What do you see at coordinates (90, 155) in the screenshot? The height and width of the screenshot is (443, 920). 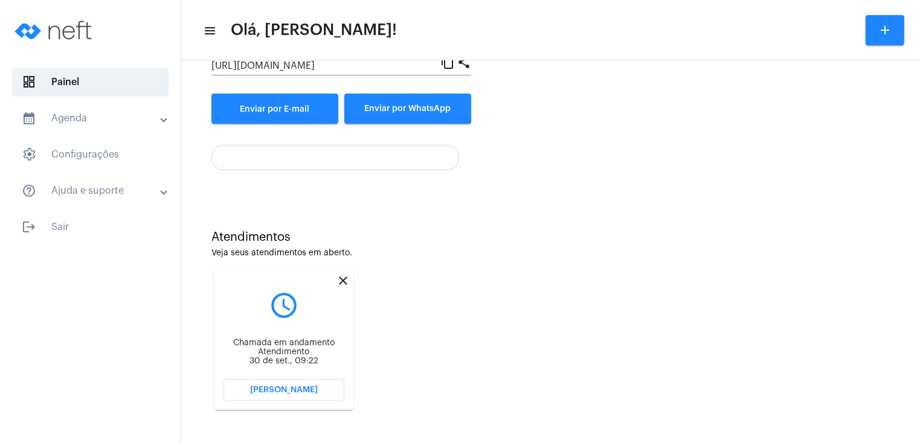 I see `span: Configurações` at bounding box center [90, 155].